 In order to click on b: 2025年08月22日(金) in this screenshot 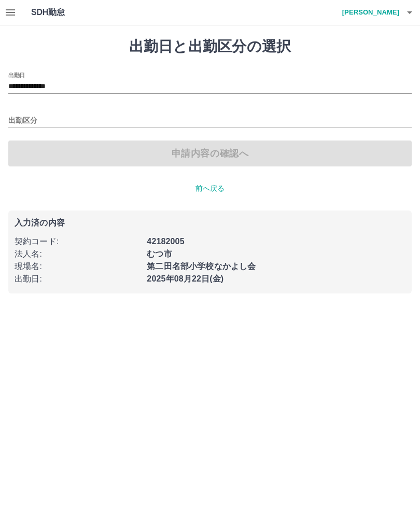, I will do `click(185, 279)`.